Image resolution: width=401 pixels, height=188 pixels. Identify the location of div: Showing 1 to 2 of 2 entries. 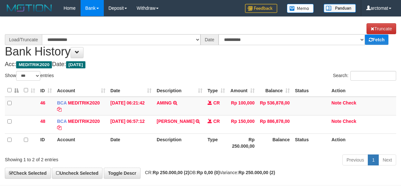
(83, 158).